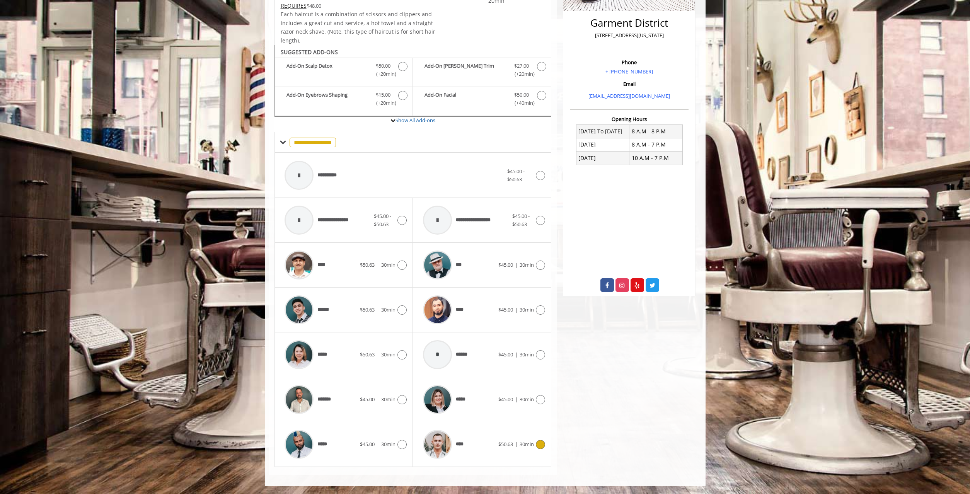  I want to click on span: (+40min ), so click(521, 103).